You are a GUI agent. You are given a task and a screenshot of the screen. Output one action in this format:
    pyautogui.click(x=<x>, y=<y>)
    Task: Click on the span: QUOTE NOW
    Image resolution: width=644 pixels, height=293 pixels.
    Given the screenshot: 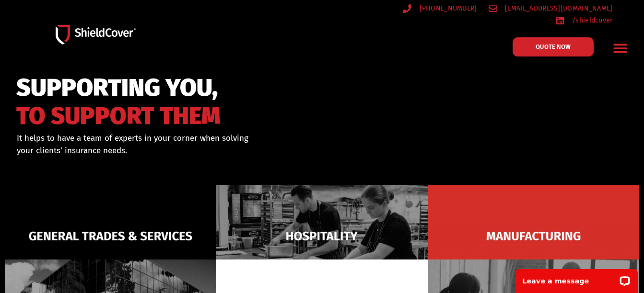 What is the action you would take?
    pyautogui.click(x=553, y=46)
    